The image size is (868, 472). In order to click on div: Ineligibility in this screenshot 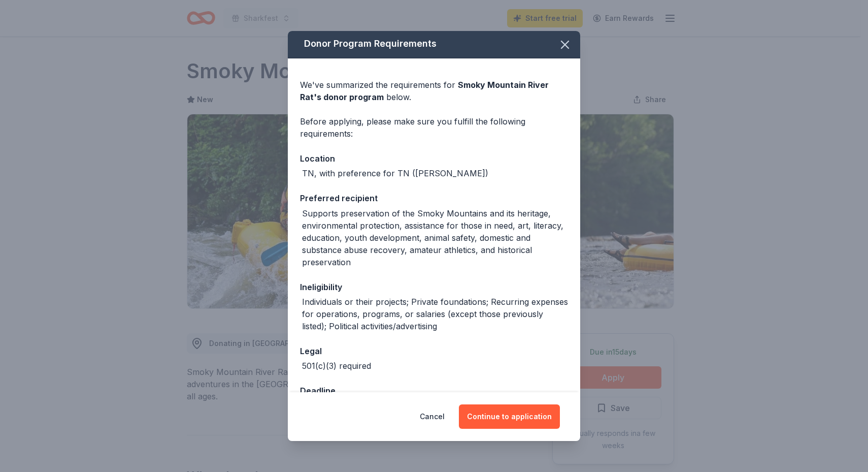, I will do `click(434, 287)`.